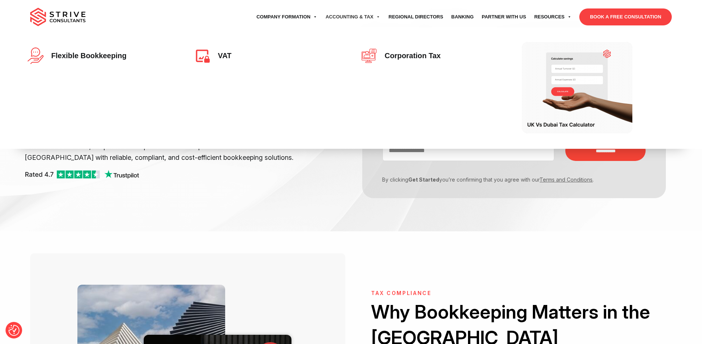 This screenshot has height=344, width=702. What do you see at coordinates (424, 179) in the screenshot?
I see `strong: Get Started` at bounding box center [424, 179].